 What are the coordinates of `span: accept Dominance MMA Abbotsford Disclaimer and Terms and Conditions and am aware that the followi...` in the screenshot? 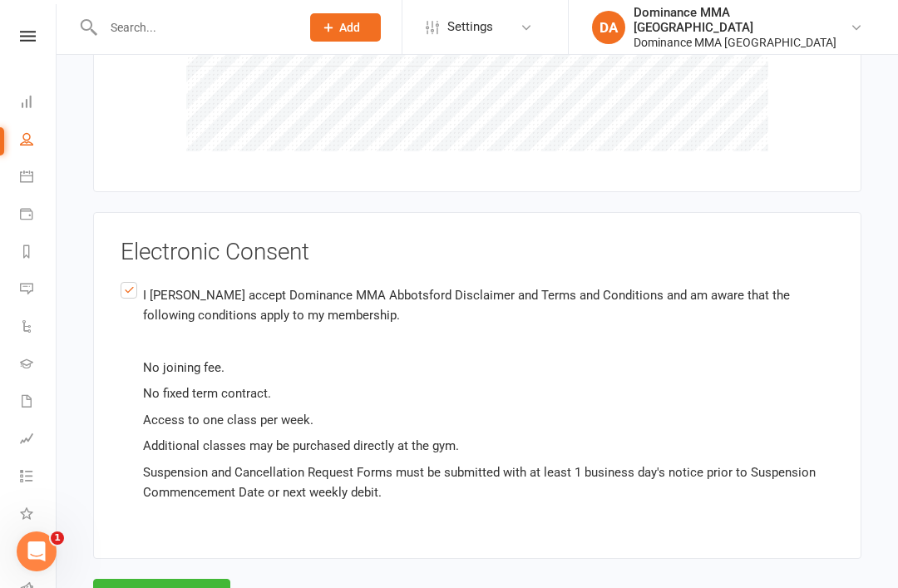 It's located at (467, 305).